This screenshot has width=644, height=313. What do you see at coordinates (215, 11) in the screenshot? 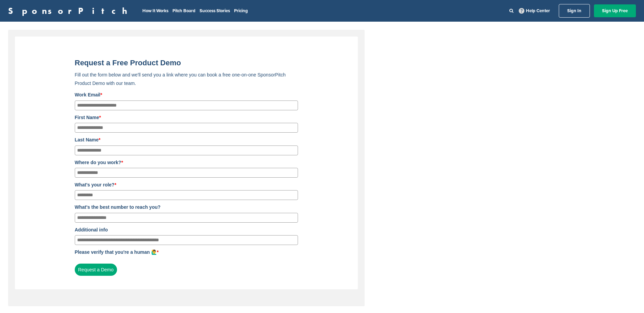
I see `a: Success Stories` at bounding box center [215, 11].